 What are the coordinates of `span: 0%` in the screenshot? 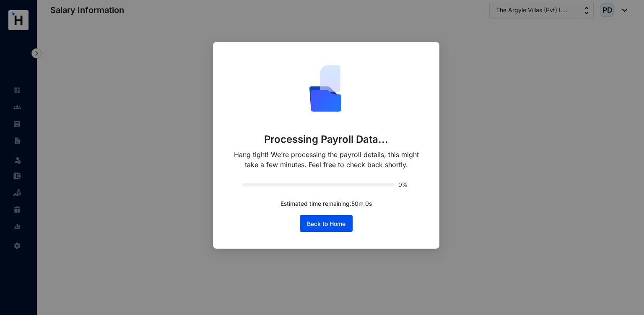 It's located at (405, 185).